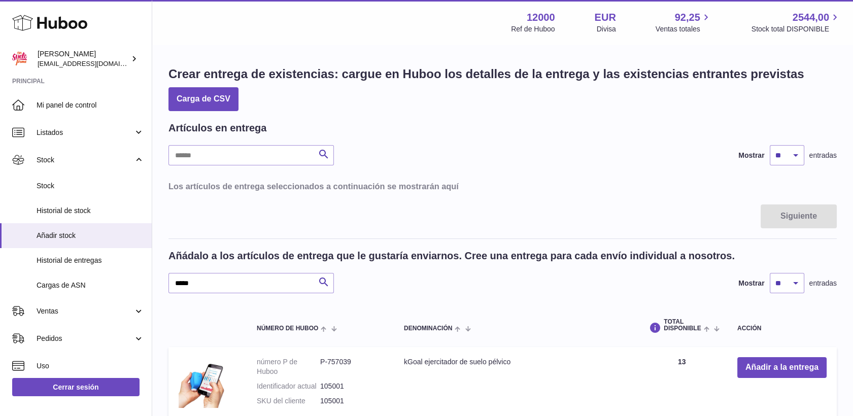  Describe the element at coordinates (486, 74) in the screenshot. I see `h1: Crear entrega de existencias: cargue en Huboo los detalles de la entrega y las existencias entran...` at that location.